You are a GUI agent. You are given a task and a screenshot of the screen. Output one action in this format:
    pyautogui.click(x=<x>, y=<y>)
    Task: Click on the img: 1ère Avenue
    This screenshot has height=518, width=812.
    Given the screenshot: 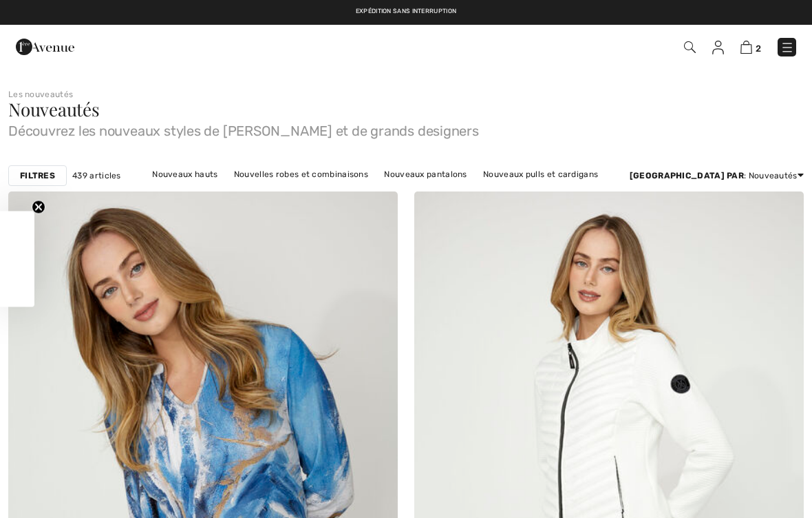 What is the action you would take?
    pyautogui.click(x=44, y=47)
    